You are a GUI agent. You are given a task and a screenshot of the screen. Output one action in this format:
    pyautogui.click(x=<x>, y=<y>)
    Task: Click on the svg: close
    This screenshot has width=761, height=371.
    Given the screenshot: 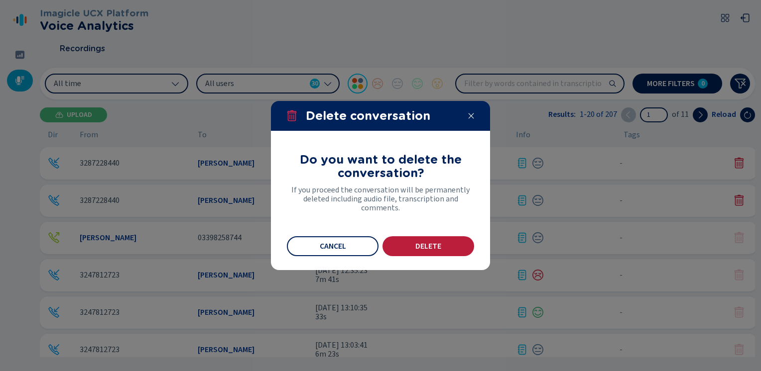 What is the action you would take?
    pyautogui.click(x=471, y=116)
    